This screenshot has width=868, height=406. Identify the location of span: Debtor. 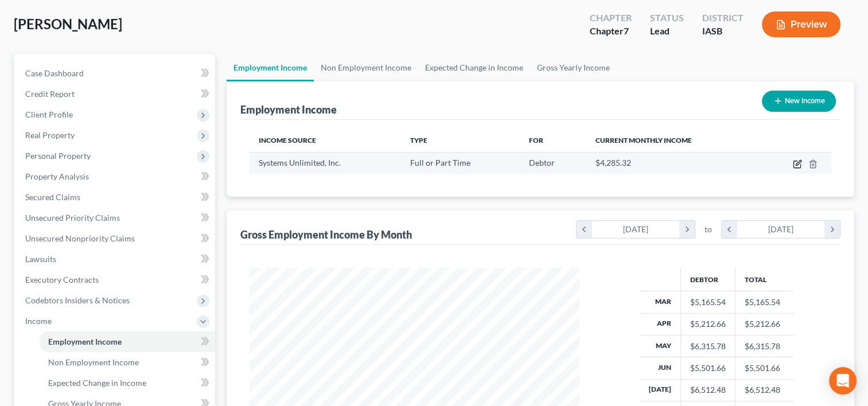
(542, 163).